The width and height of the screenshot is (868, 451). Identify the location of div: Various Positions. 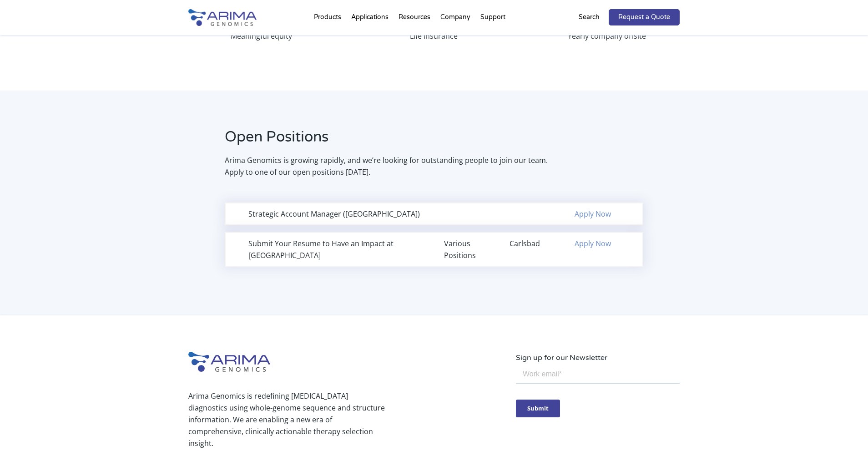
(466, 249).